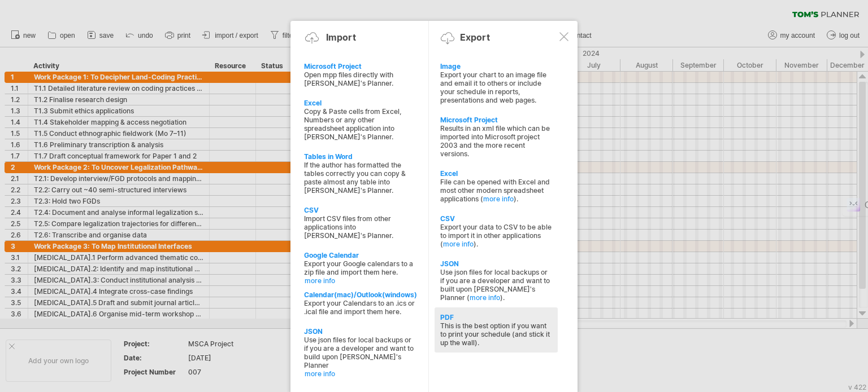 The height and width of the screenshot is (392, 868). What do you see at coordinates (496, 141) in the screenshot?
I see `div: Results in an xml file which can be imported into Microsoft project 2003 and the more recent vers...` at bounding box center [496, 141].